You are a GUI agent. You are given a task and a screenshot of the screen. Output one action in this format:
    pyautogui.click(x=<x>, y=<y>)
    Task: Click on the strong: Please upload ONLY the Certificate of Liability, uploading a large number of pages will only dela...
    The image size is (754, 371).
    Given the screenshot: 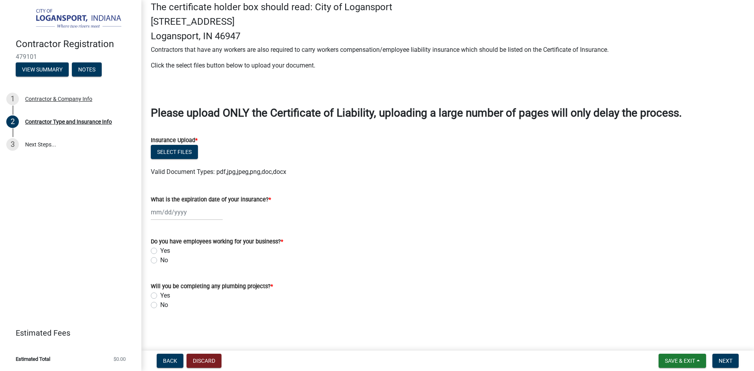 What is the action you would take?
    pyautogui.click(x=416, y=113)
    